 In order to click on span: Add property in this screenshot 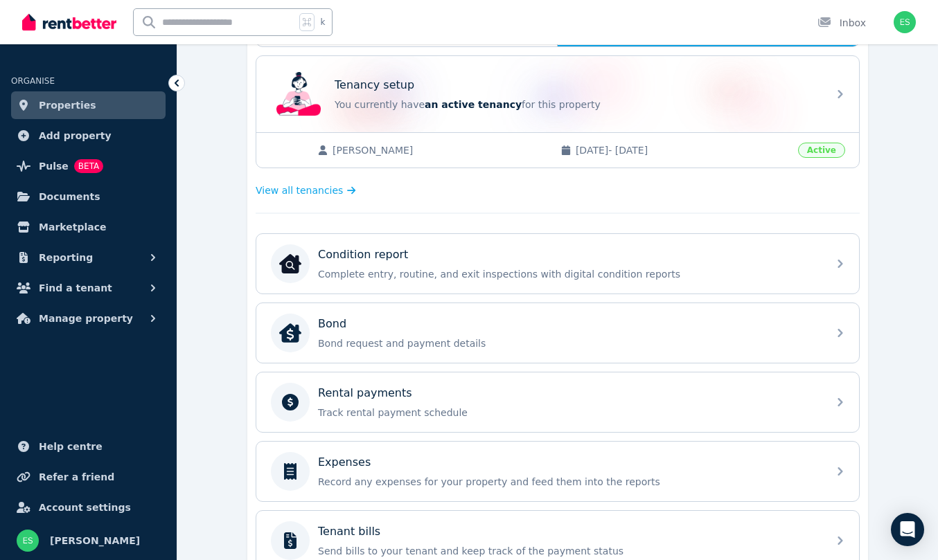, I will do `click(74, 136)`.